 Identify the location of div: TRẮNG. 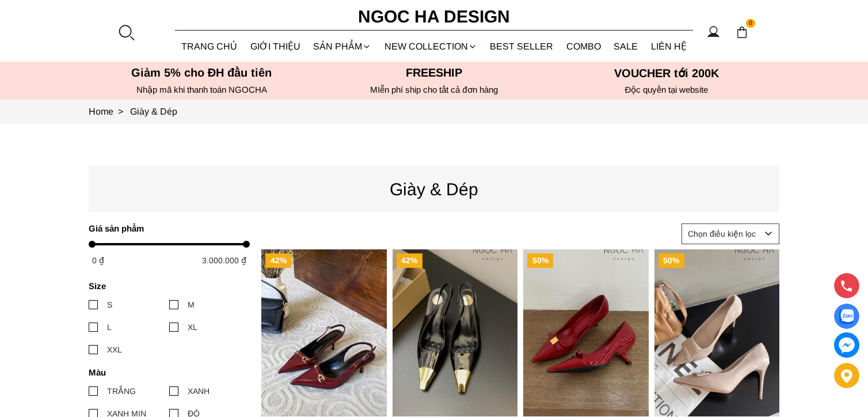
(121, 391).